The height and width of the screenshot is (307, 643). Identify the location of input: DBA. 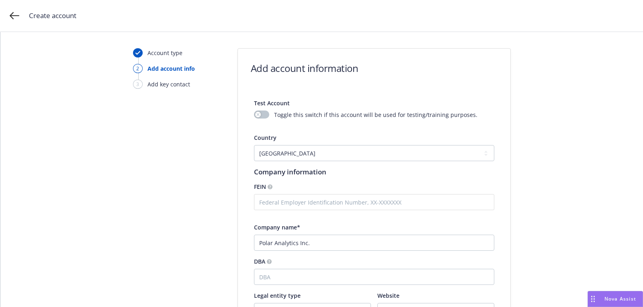
(374, 277).